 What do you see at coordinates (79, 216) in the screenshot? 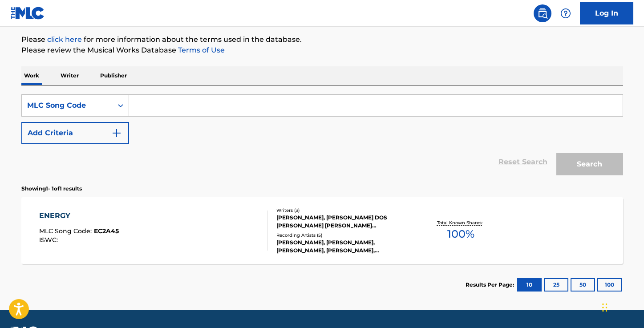
I see `div: ENERGY` at bounding box center [79, 216].